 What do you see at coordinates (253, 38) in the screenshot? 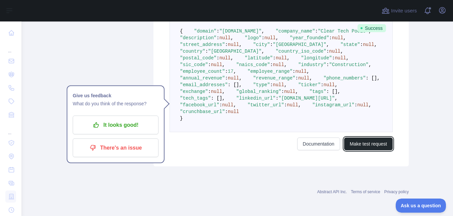
I see `span: "logo"` at bounding box center [253, 38].